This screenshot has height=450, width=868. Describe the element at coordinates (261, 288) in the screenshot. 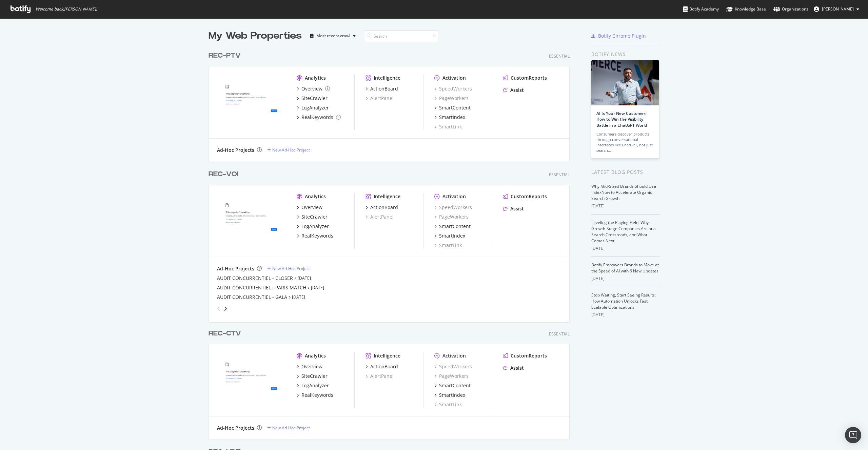

I see `div: AUDIT CONCURRENTIEL - PARIS MATCH` at that location.